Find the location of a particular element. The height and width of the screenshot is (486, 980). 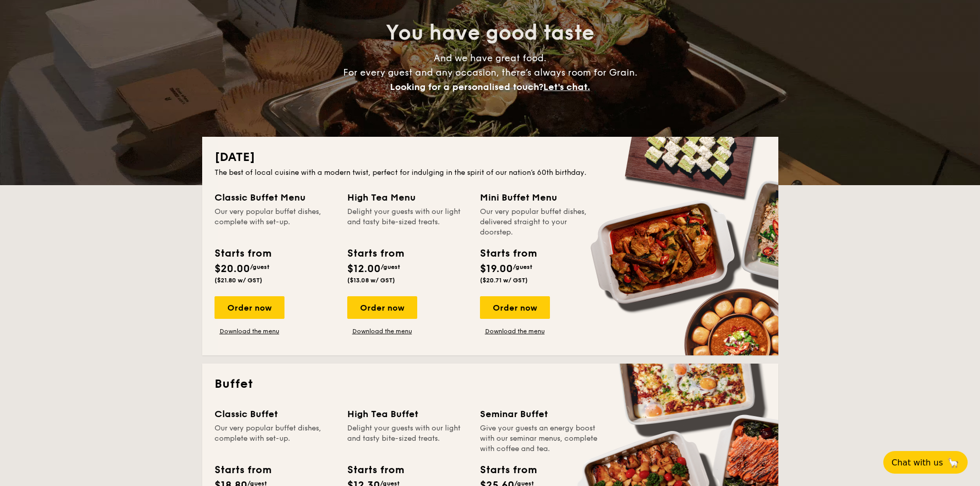

span: Let's chat. is located at coordinates (567, 87).